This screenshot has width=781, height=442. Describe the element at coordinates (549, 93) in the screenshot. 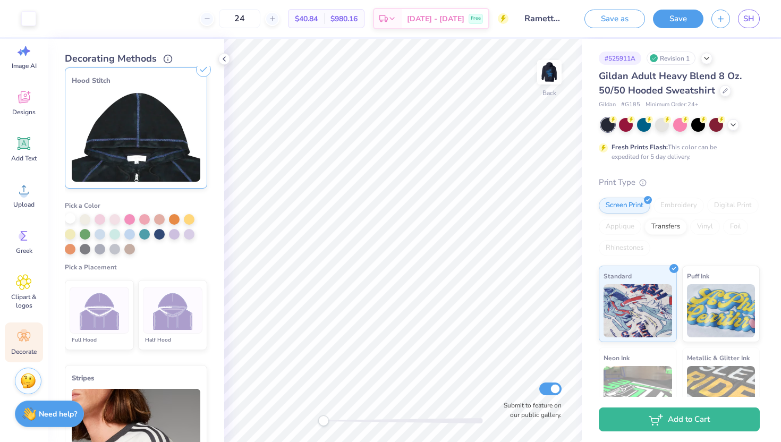

I see `div: Back` at that location.